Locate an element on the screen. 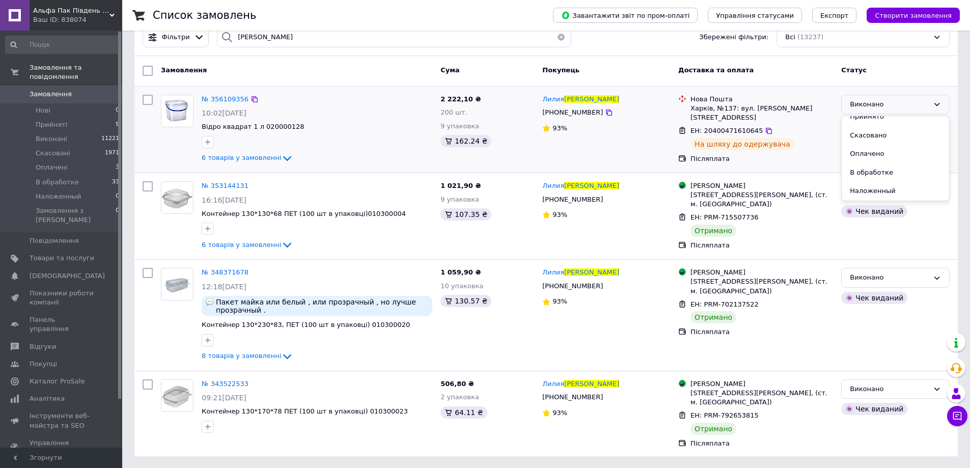  span: Контейнер 130*230*83, ПЕТ (100 шт в упаковці) 010300020 is located at coordinates (306, 324).